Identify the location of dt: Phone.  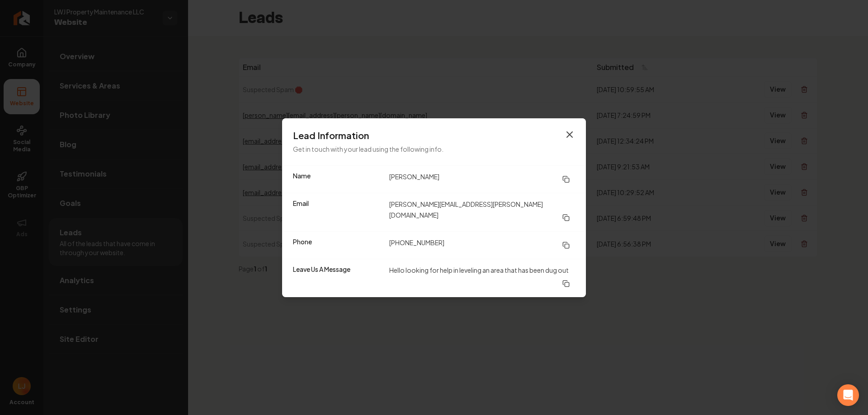
(337, 245).